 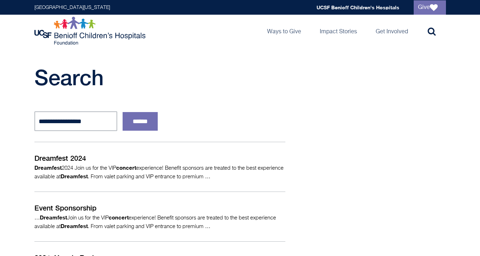 What do you see at coordinates (284, 31) in the screenshot?
I see `a: Ways to Give` at bounding box center [284, 31].